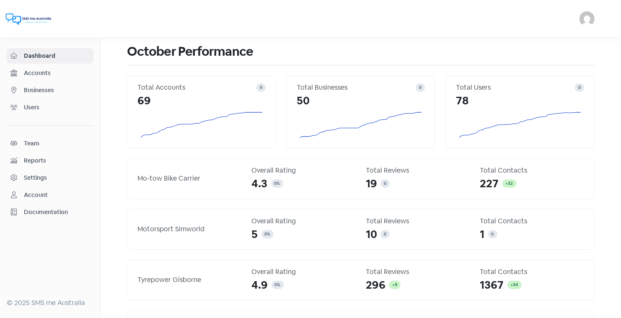 This screenshot has height=318, width=621. I want to click on a: Team, so click(50, 143).